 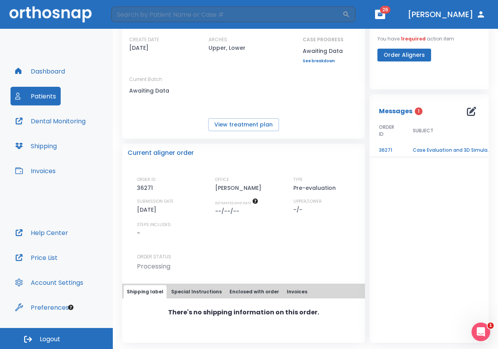 I want to click on p: STEPS INCLUDED, so click(x=154, y=225).